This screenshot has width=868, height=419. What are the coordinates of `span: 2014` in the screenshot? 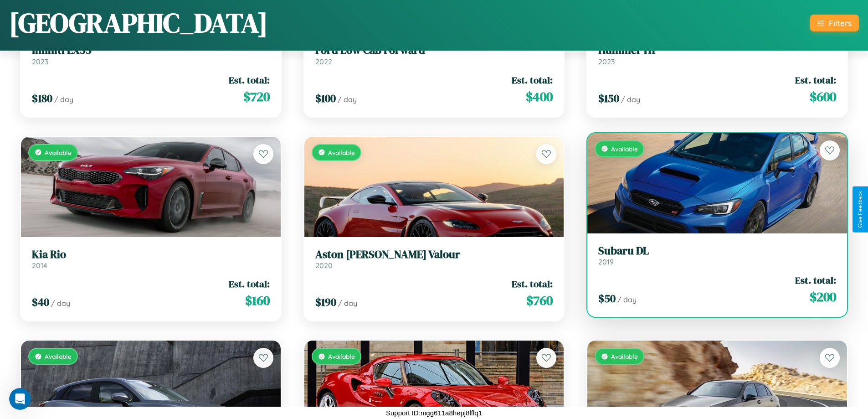 It's located at (40, 265).